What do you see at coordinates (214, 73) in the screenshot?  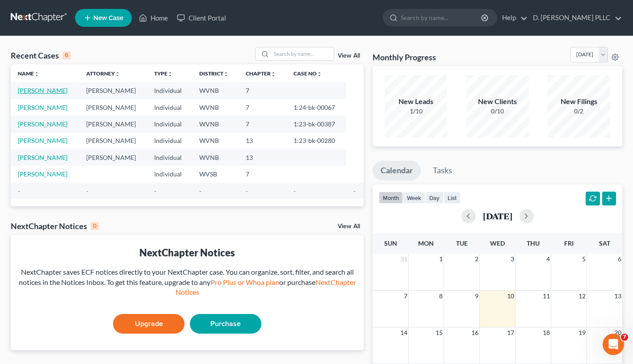 I see `a: Districtunfold_more` at bounding box center [214, 73].